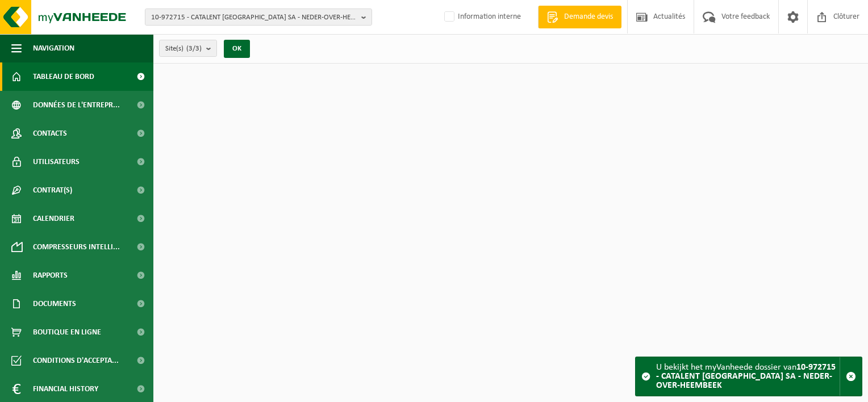  I want to click on span: Utilisateurs, so click(56, 162).